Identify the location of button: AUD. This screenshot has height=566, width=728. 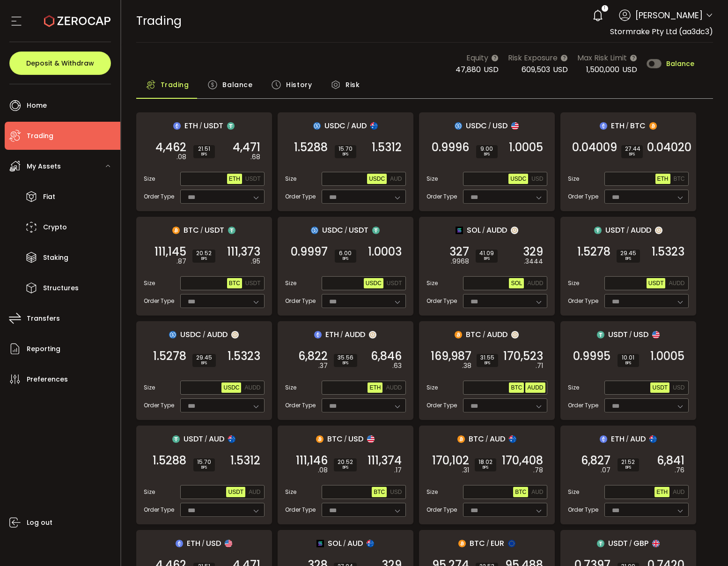
(537, 492).